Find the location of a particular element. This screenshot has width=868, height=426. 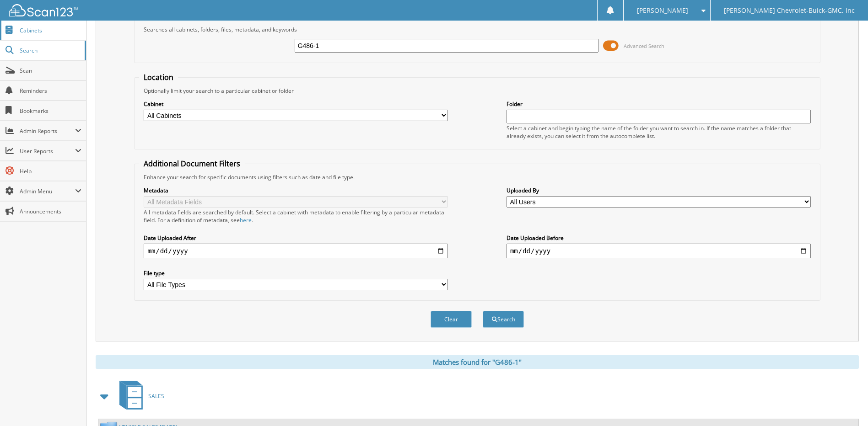

span: Bookmarks is located at coordinates (51, 110).